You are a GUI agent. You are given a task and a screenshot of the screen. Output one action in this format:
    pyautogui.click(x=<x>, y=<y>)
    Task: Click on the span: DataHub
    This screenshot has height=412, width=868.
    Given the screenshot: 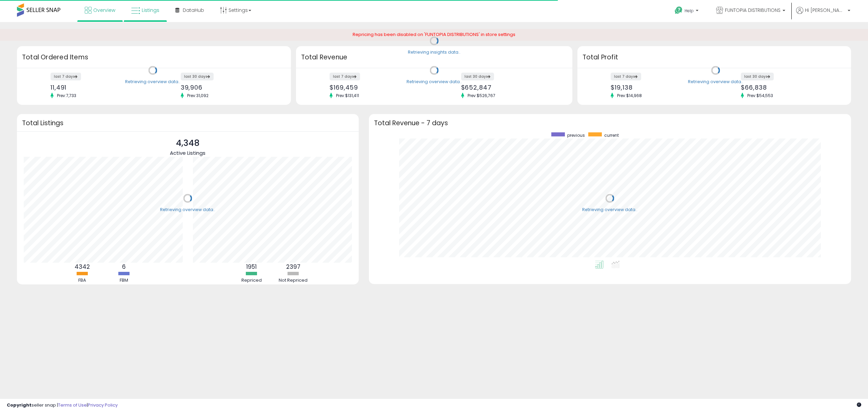 What is the action you would take?
    pyautogui.click(x=193, y=10)
    